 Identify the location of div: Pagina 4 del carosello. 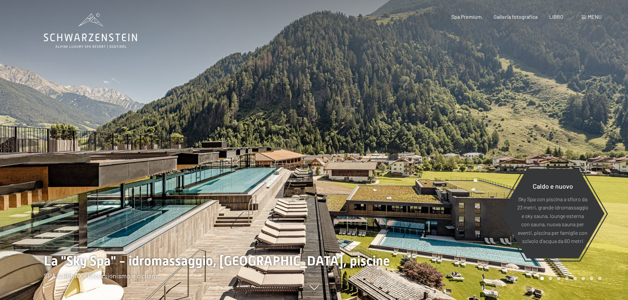
(566, 278).